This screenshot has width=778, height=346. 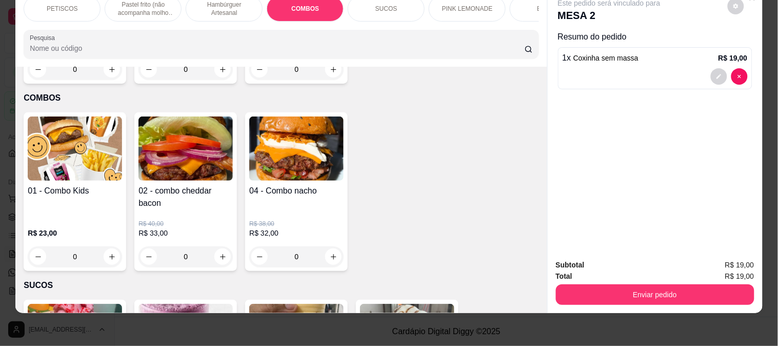 What do you see at coordinates (297, 191) in the screenshot?
I see `h4: 04 - Combo nacho` at bounding box center [297, 191].